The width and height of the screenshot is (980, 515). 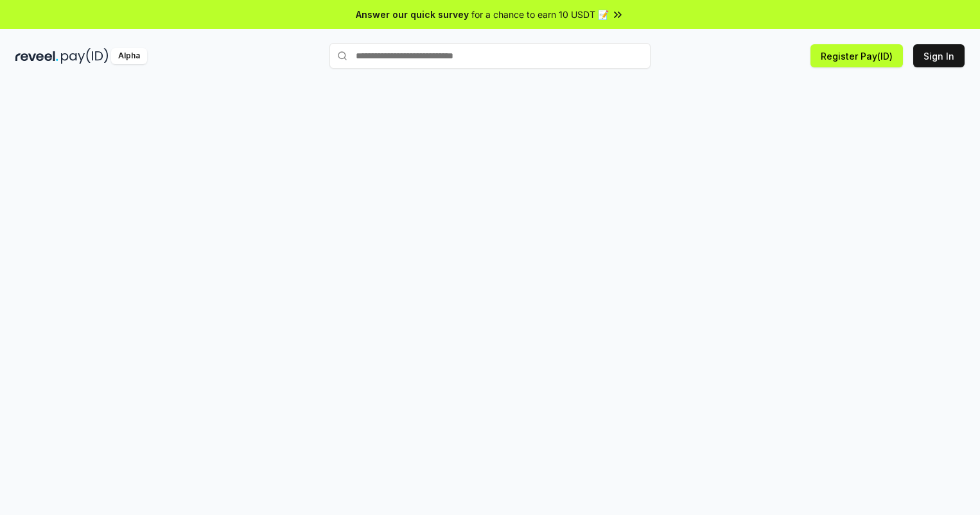 What do you see at coordinates (37, 56) in the screenshot?
I see `img: reveel_dark` at bounding box center [37, 56].